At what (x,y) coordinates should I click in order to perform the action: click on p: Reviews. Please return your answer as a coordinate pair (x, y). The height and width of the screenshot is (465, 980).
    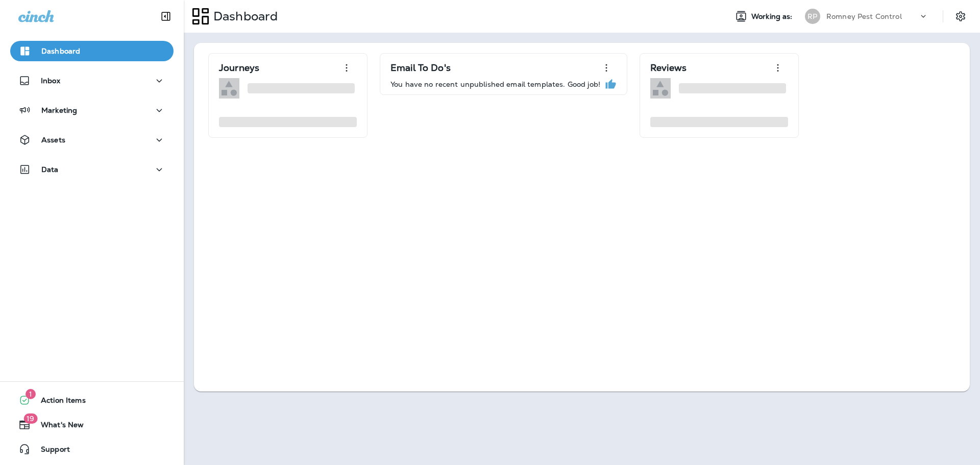
    Looking at the image, I should click on (668, 68).